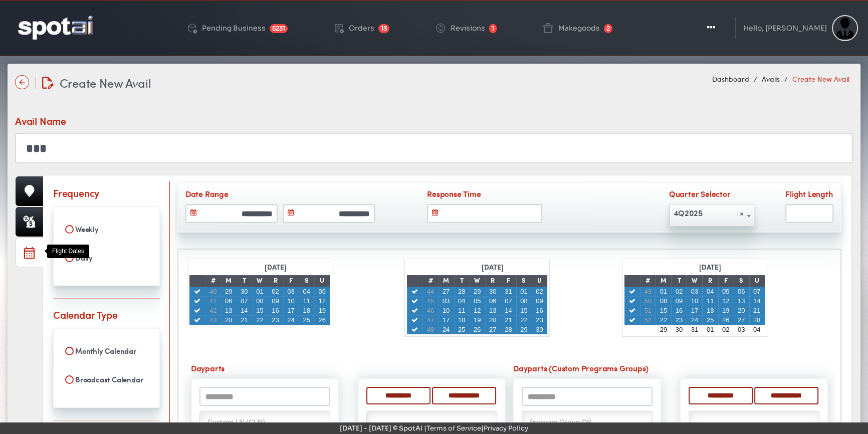 The width and height of the screenshot is (868, 434). Describe the element at coordinates (192, 28) in the screenshot. I see `img: deployed-code-history.png` at that location.